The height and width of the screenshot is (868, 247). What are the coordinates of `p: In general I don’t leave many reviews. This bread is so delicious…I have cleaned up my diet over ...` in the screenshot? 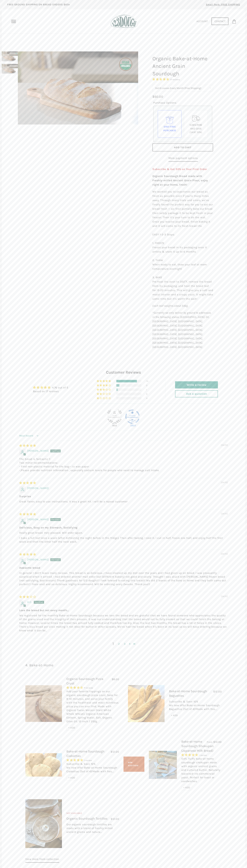 It's located at (124, 579).